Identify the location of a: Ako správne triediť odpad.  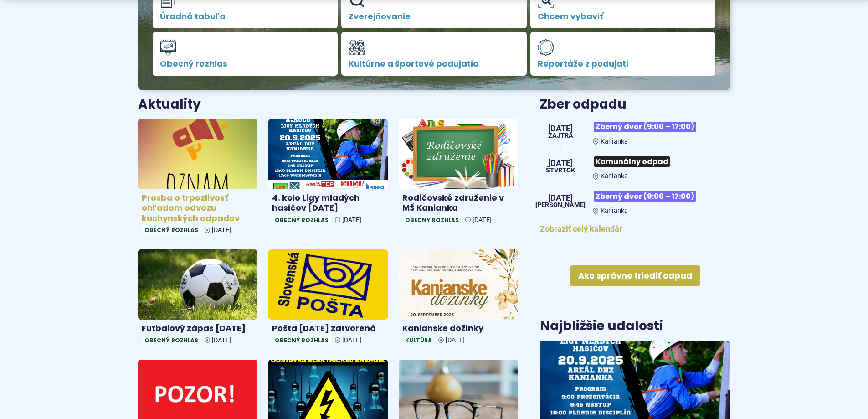
(635, 276).